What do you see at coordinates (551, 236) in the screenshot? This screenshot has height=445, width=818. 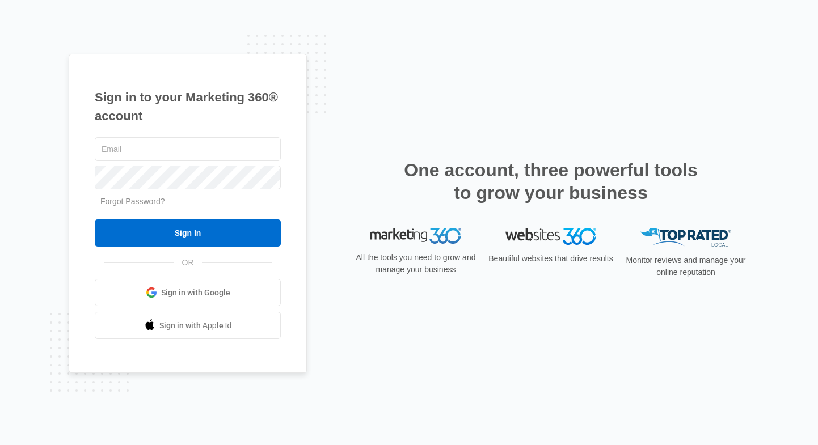 I see `img: Websites 360` at bounding box center [551, 236].